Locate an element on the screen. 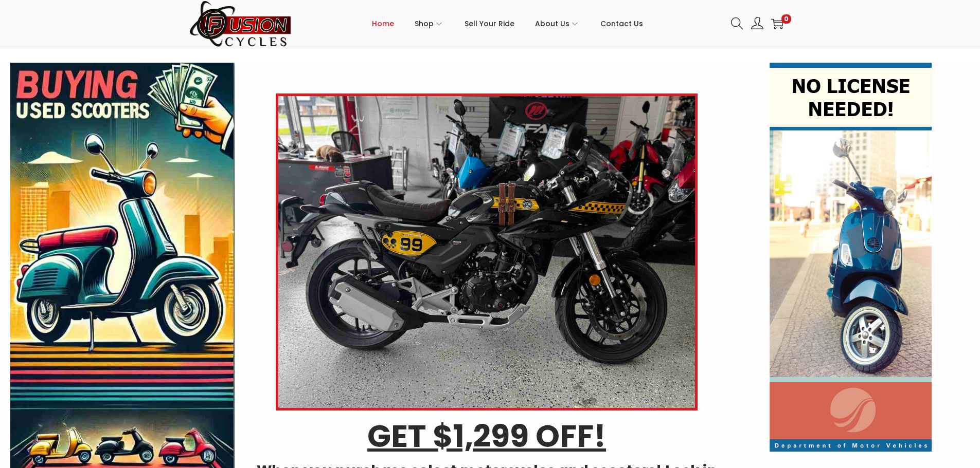  a: 0 is located at coordinates (777, 24).